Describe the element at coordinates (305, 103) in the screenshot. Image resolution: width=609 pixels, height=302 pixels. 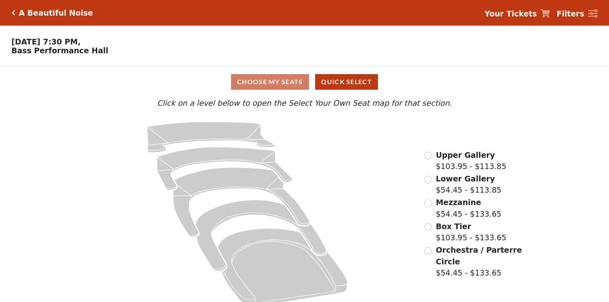
I see `p: Click on a level below to open the Select Your Own Seat map for that section.` at that location.